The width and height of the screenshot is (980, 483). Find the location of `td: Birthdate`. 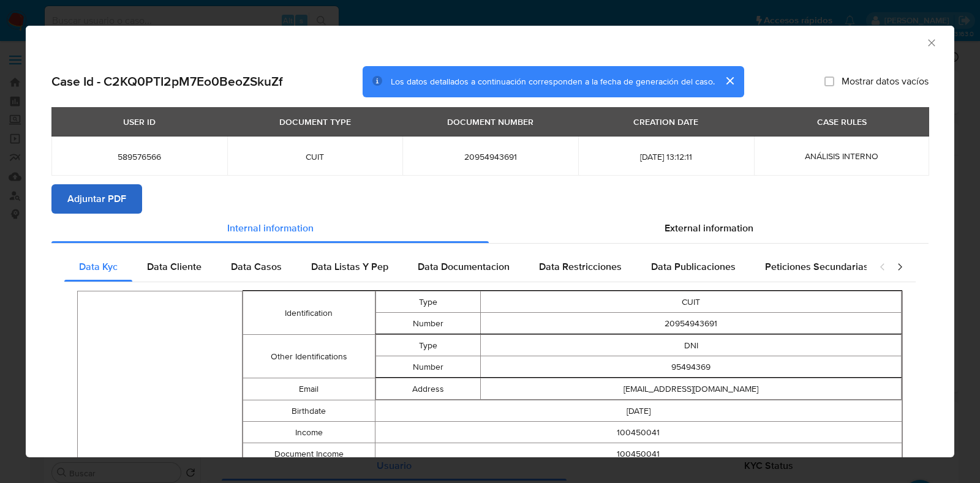

td: Birthdate is located at coordinates (309, 411).